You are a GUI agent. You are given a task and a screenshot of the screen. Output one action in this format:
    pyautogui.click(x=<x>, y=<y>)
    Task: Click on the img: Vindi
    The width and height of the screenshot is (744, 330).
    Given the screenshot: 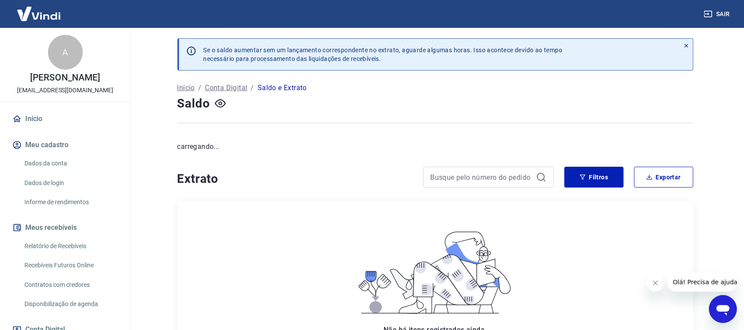 What is the action you would take?
    pyautogui.click(x=39, y=14)
    